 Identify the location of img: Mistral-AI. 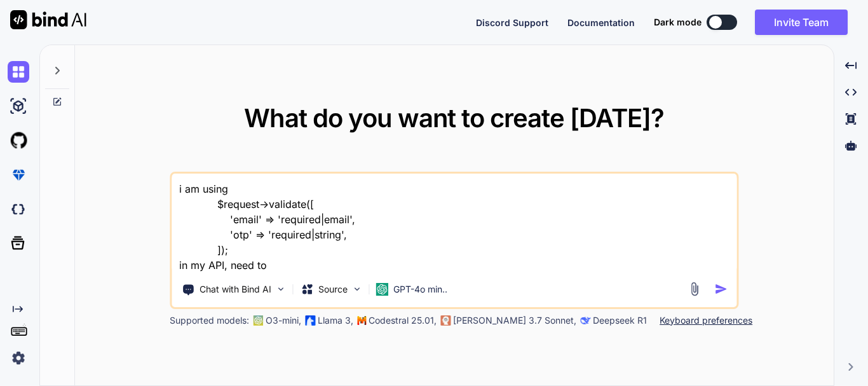
(362, 321).